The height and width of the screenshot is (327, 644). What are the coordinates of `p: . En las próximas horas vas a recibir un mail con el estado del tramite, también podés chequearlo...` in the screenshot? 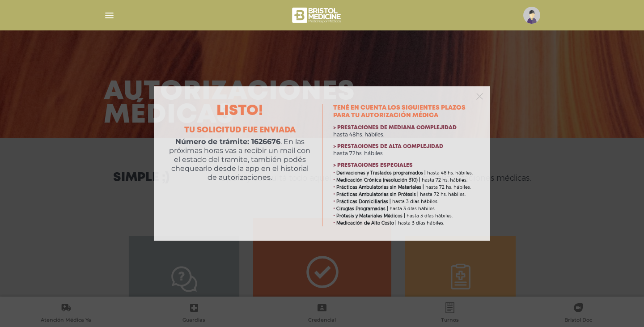 It's located at (240, 160).